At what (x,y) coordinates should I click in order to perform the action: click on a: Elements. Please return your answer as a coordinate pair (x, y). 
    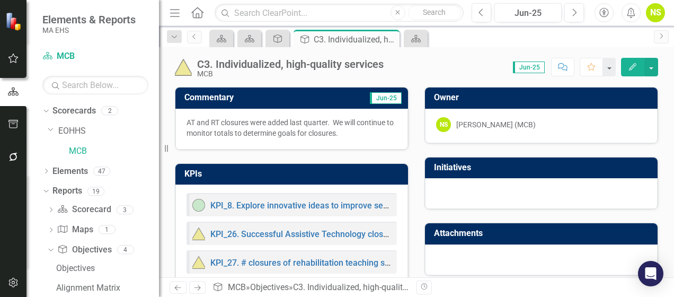
    Looking at the image, I should click on (70, 171).